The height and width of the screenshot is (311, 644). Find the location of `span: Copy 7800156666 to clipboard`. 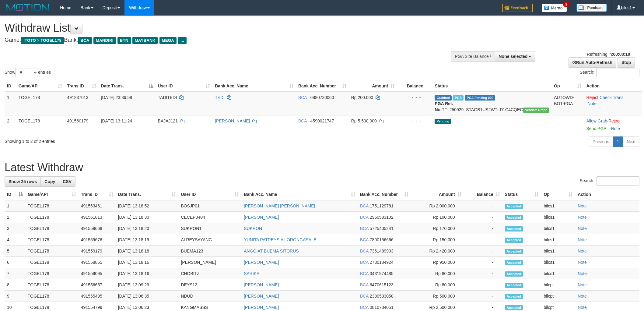

span: Copy 7800156666 to clipboard is located at coordinates (382, 240).